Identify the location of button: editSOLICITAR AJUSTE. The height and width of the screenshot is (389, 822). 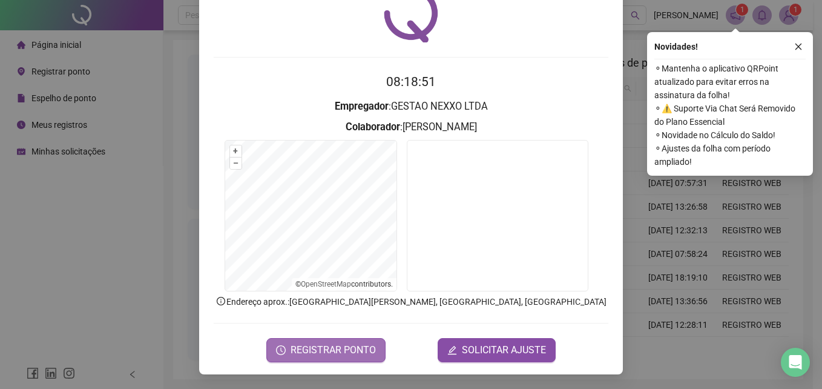
(496, 350).